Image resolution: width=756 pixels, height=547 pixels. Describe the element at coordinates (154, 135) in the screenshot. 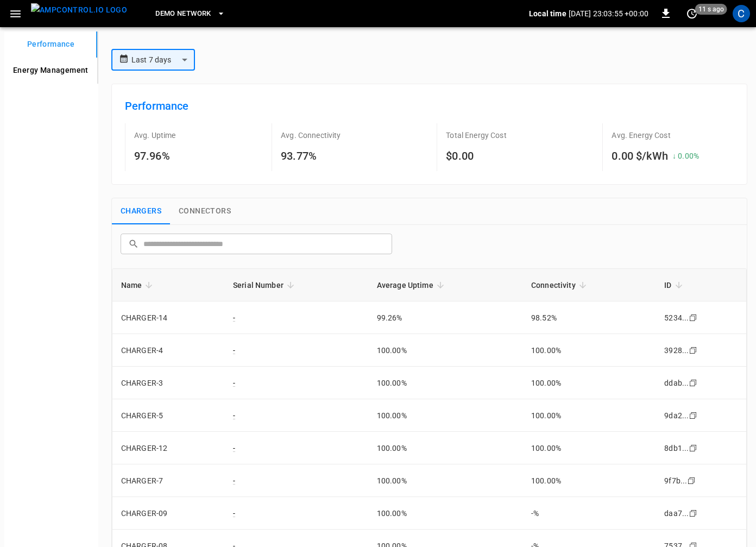

I see `p: Avg. Uptime` at that location.